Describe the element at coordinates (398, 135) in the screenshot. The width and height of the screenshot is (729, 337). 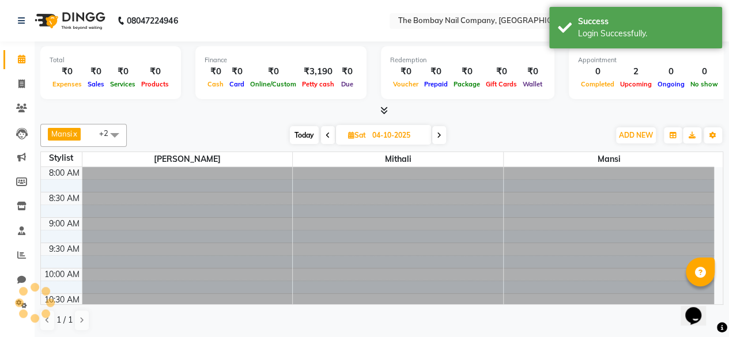
I see `input: 2025-10-04` at that location.